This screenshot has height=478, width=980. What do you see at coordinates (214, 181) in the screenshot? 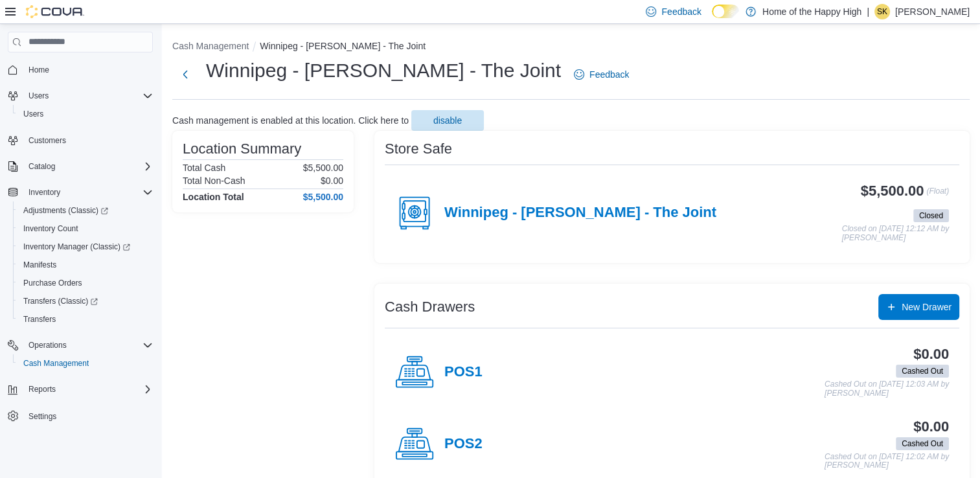
I see `h6: Total Non-Cash` at bounding box center [214, 181].